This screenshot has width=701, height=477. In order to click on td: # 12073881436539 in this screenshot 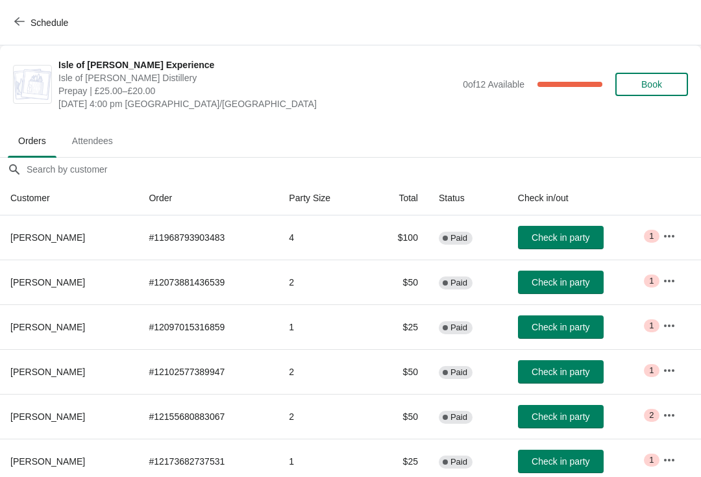, I will do `click(208, 282)`.